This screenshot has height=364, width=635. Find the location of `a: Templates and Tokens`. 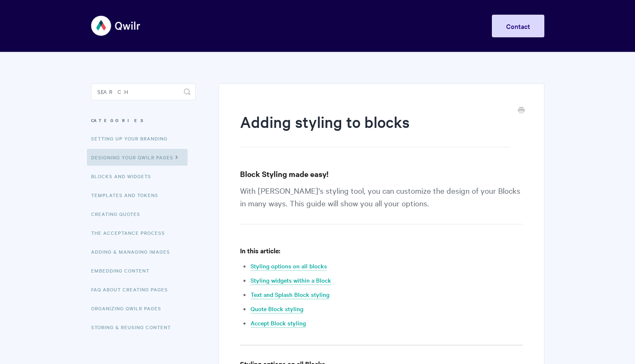

a: Templates and Tokens is located at coordinates (128, 195).